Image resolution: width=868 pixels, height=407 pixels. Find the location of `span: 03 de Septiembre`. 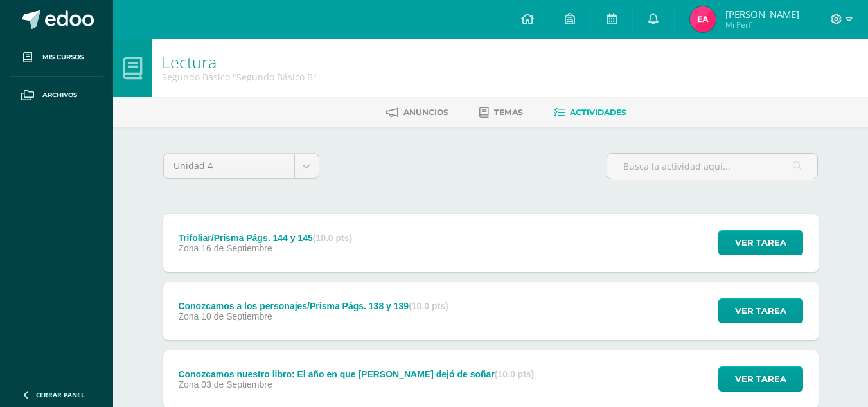

span: 03 de Septiembre is located at coordinates (236, 384).